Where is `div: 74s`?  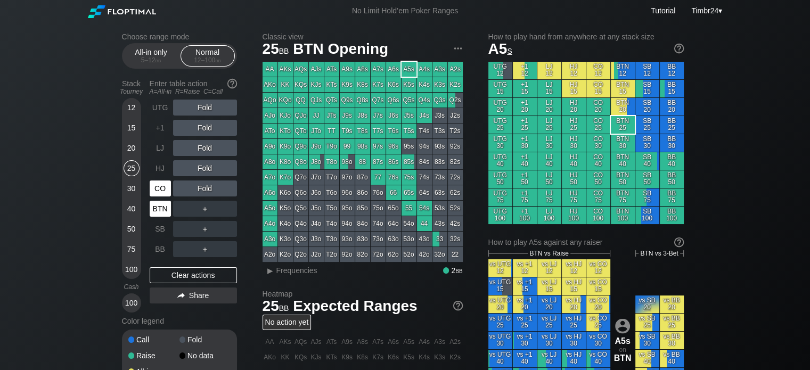 div: 74s is located at coordinates (424, 177).